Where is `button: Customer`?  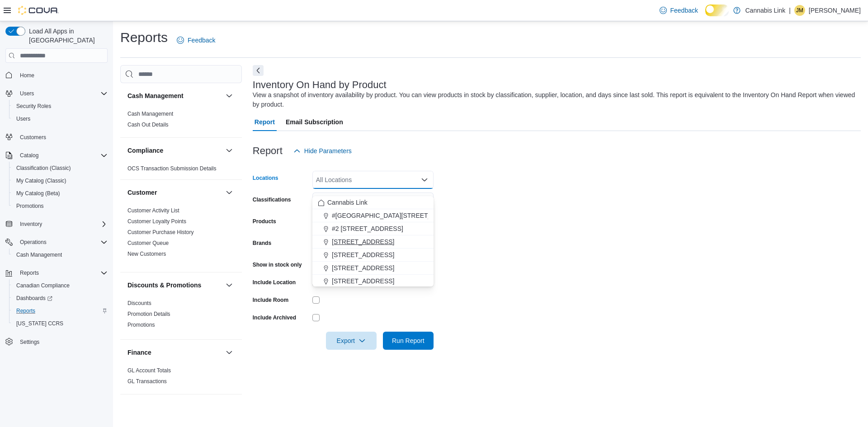
button: Customer is located at coordinates (229, 193).